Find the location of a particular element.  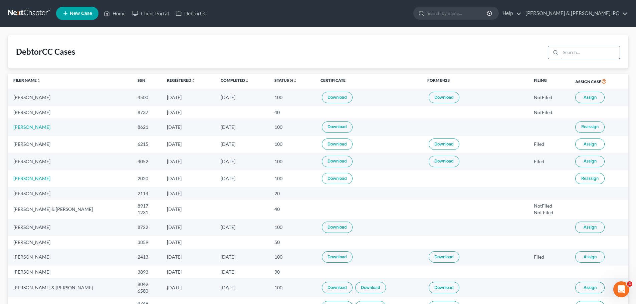

input: Search... is located at coordinates (590, 52).